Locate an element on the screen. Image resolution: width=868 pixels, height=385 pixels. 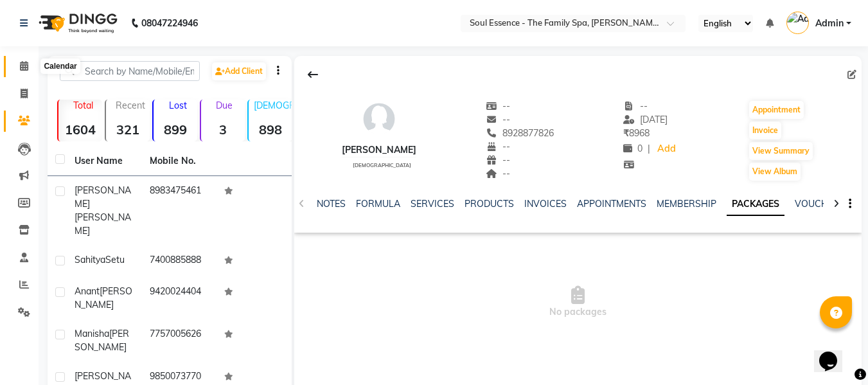
span: 8968 is located at coordinates (636, 133).